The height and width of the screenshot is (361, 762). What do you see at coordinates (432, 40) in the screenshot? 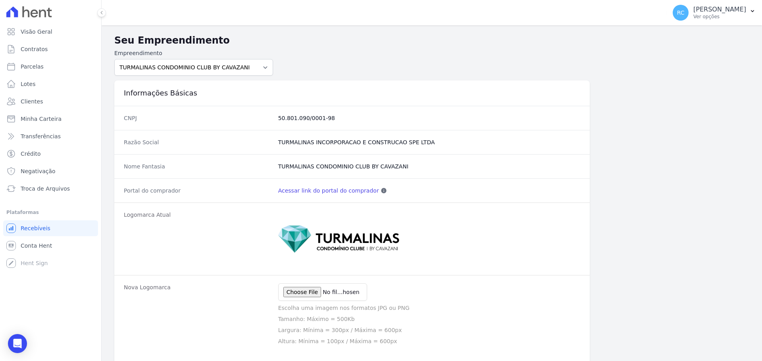
I see `h2: Seu Empreendimento` at bounding box center [432, 40].